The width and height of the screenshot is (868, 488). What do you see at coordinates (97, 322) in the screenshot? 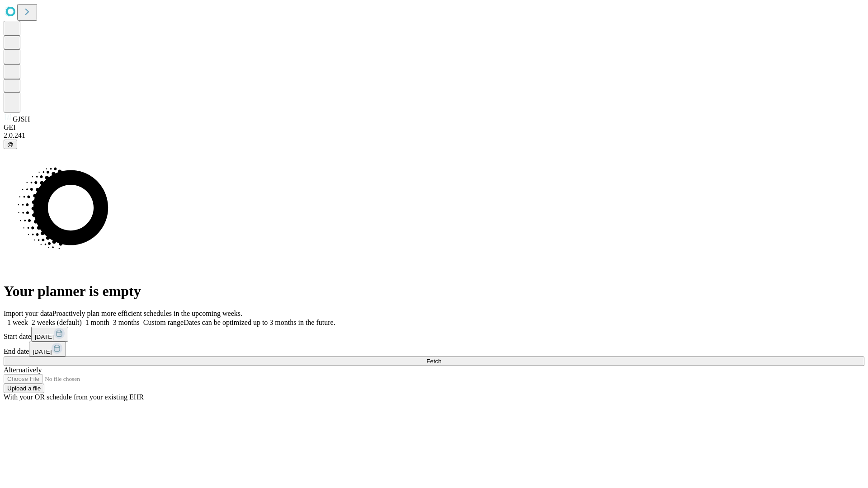
I see `span: 1 month` at bounding box center [97, 322].